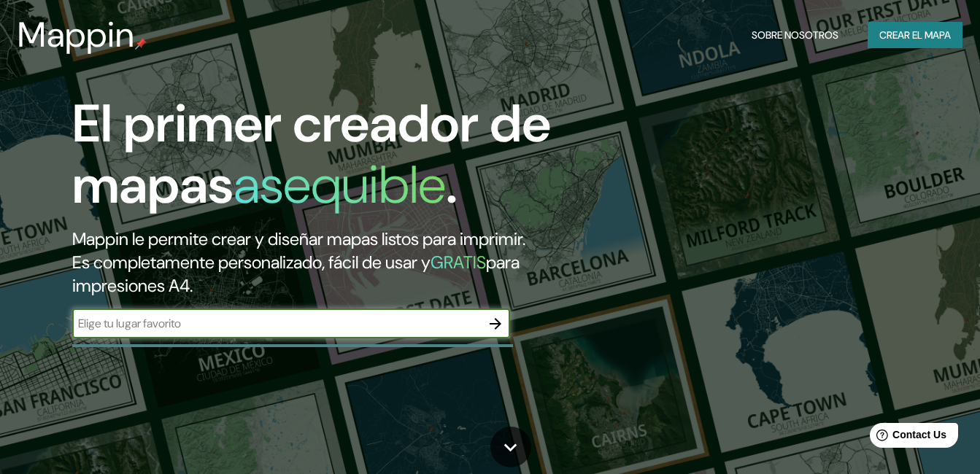 The height and width of the screenshot is (474, 980). What do you see at coordinates (795, 35) in the screenshot?
I see `button: Sobre nosotros` at bounding box center [795, 35].